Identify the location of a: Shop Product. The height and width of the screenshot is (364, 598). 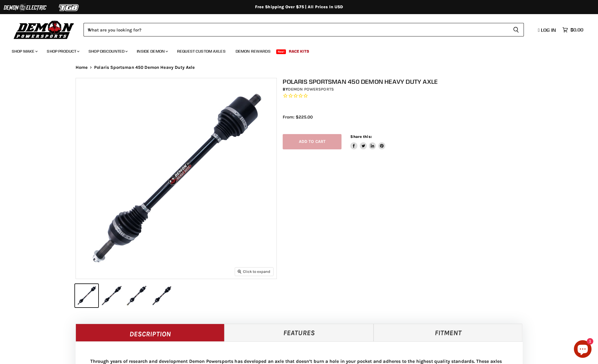
(63, 51).